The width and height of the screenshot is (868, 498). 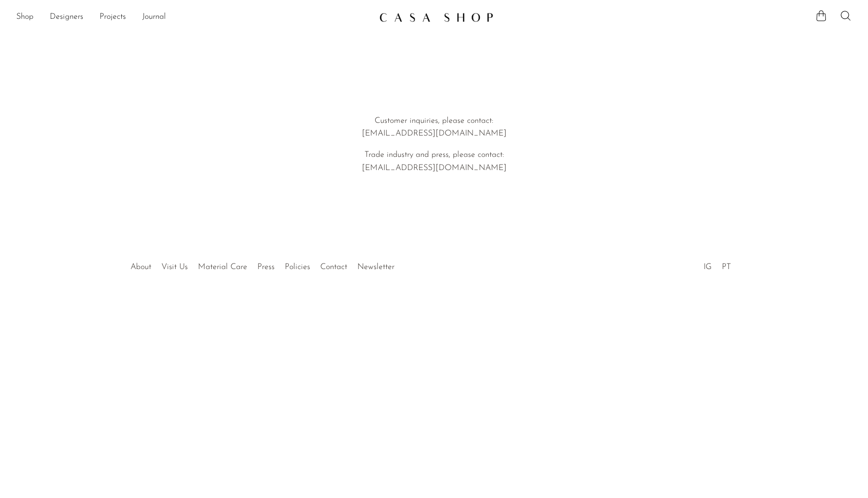 I want to click on ul: Quick links, so click(x=262, y=264).